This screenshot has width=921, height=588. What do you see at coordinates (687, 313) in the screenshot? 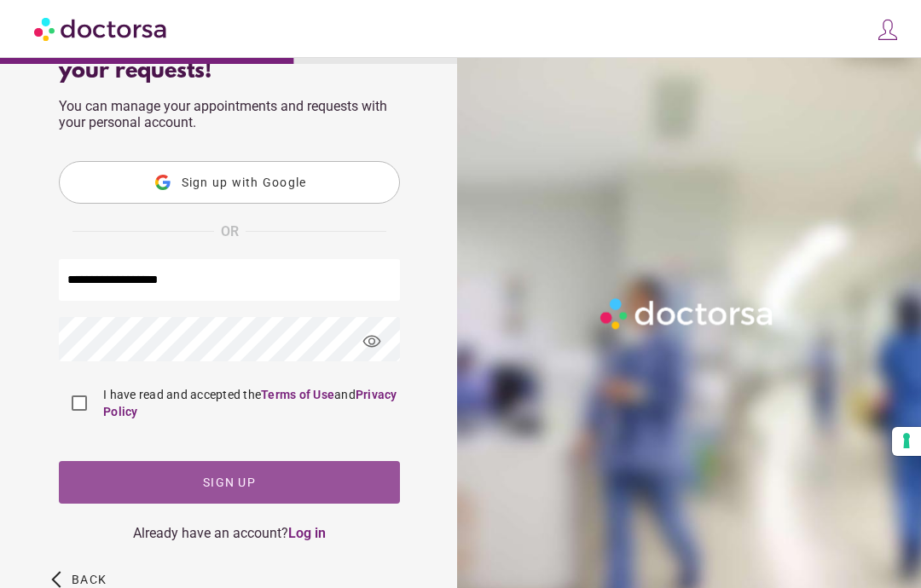
I see `img: Logo-Doctorsa-trans-White-partial-flat.png` at bounding box center [687, 313].